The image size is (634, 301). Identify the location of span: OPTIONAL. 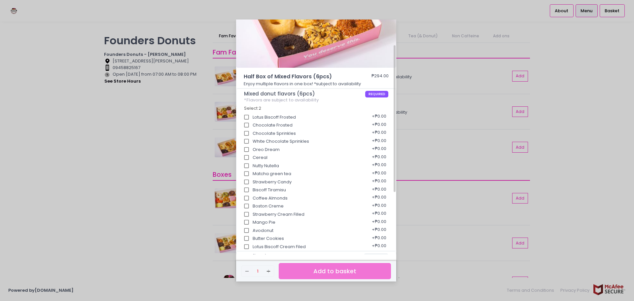
(376, 257).